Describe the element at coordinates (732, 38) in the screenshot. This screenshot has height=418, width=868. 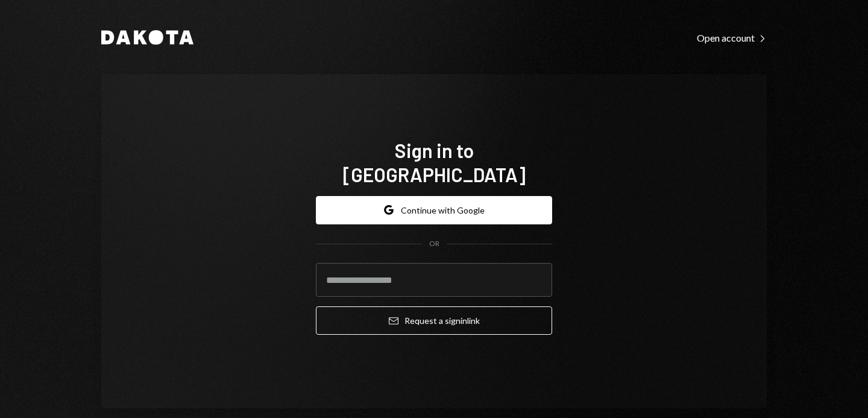
I see `a: Open account` at that location.